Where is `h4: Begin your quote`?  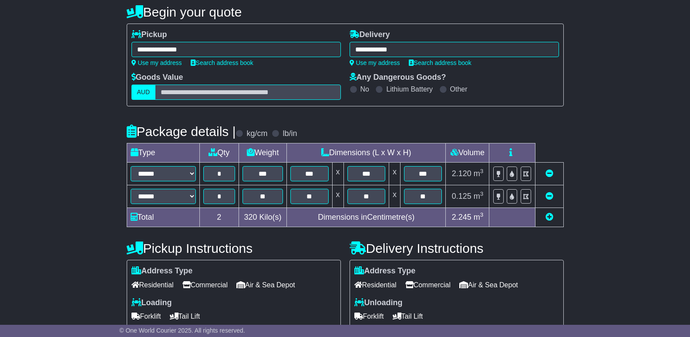 h4: Begin your quote is located at coordinates (345, 12).